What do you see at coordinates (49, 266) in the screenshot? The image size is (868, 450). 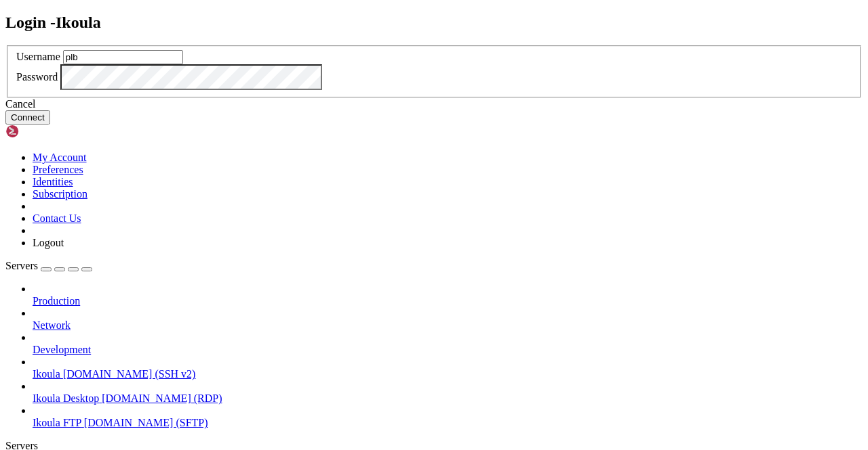 I see `a: Servers` at bounding box center [49, 266].